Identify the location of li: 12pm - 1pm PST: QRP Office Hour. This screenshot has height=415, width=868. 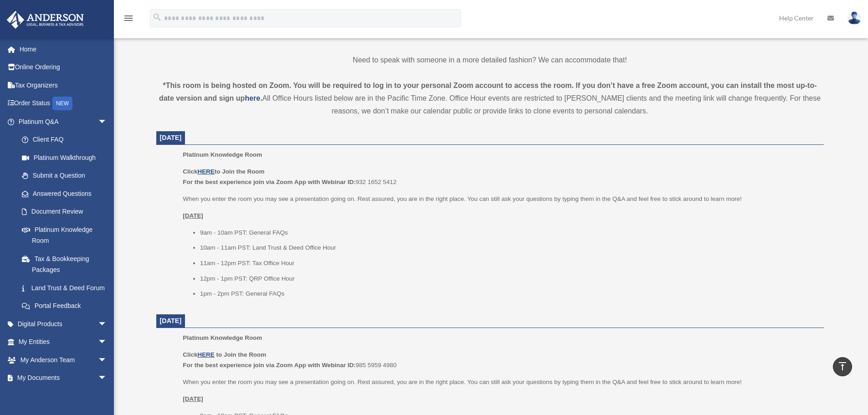
(509, 279).